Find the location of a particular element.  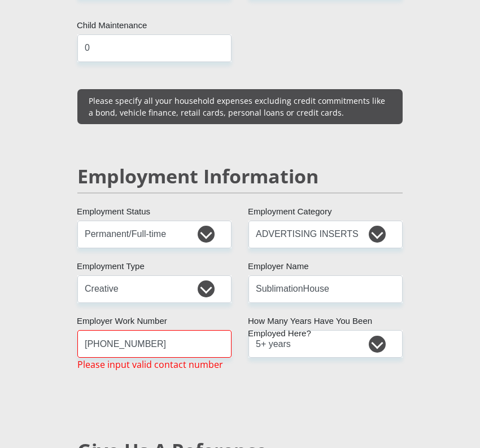

h2: Employment Information is located at coordinates (240, 176).